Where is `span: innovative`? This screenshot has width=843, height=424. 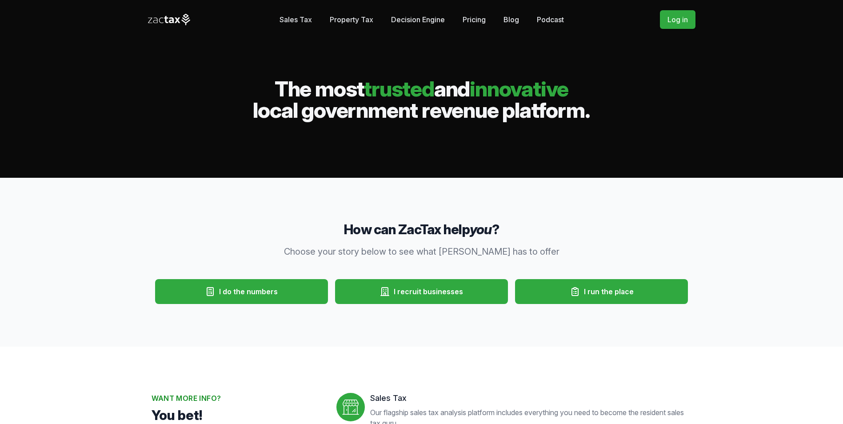
span: innovative is located at coordinates (519, 88).